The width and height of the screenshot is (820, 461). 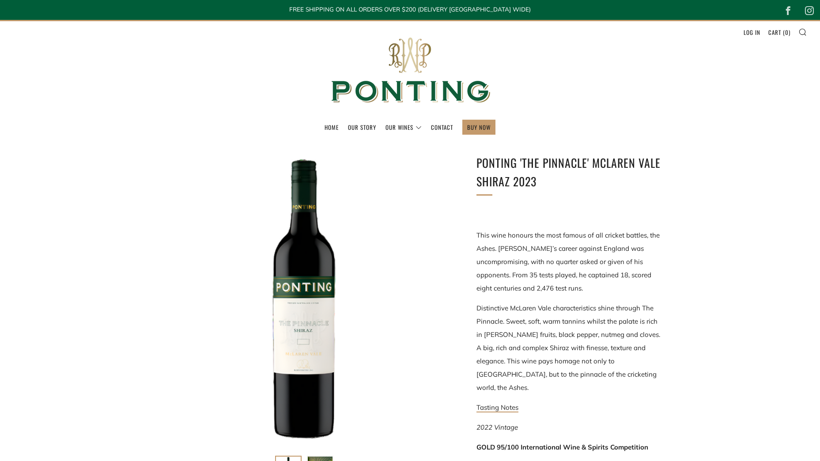 I want to click on img: Ponting Wines, so click(x=410, y=70).